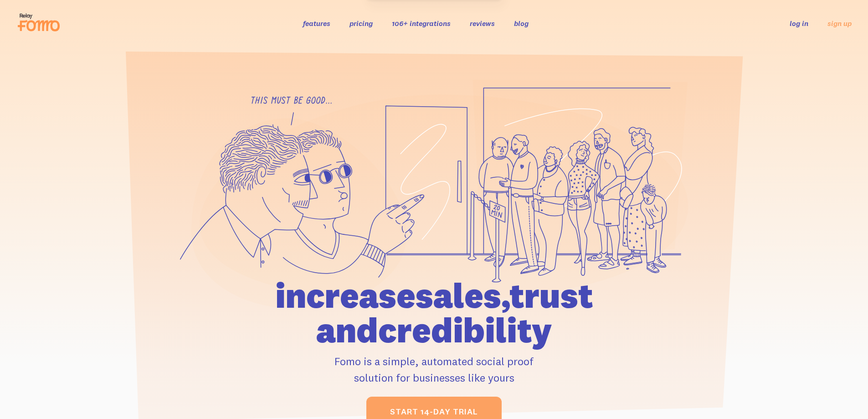 The height and width of the screenshot is (419, 868). I want to click on p: Fomo is a simple, automated social proof solution for businesses like yours, so click(434, 369).